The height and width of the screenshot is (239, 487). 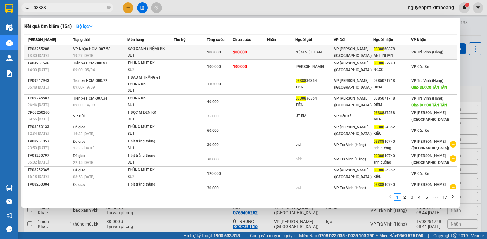 I want to click on a: 3, so click(x=412, y=197).